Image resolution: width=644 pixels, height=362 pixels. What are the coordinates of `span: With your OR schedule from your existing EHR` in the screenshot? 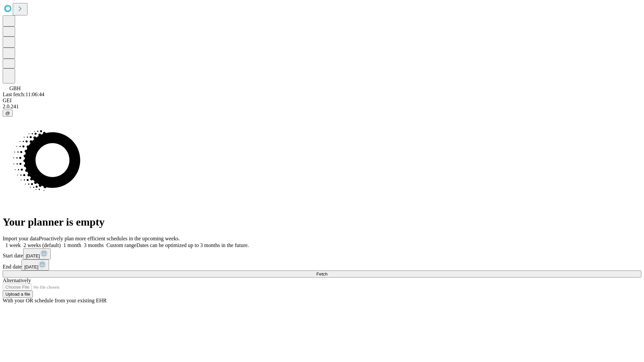 It's located at (55, 301).